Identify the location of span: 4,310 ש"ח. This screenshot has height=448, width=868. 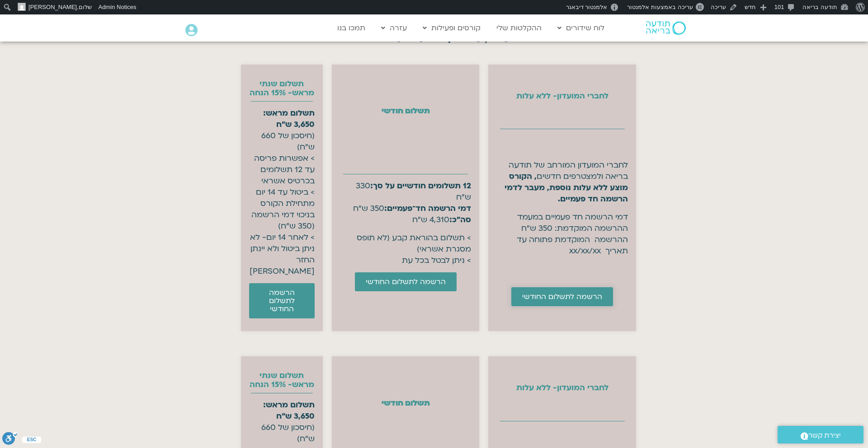
(442, 220).